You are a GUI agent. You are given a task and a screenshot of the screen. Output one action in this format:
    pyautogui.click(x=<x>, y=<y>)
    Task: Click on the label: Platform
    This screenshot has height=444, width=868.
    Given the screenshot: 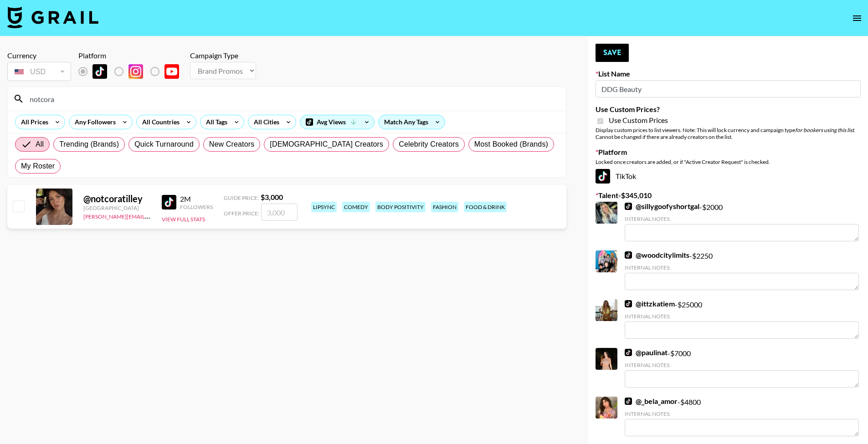 What is the action you would take?
    pyautogui.click(x=728, y=153)
    